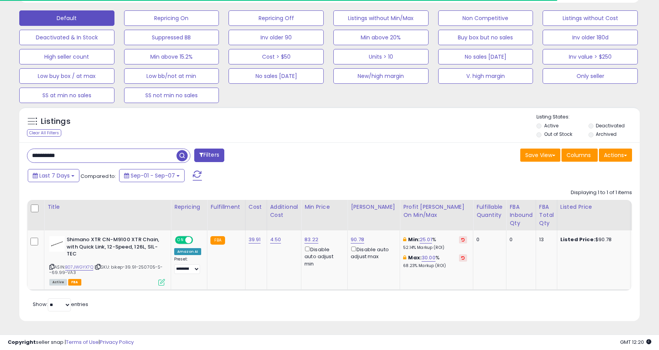  What do you see at coordinates (381, 57) in the screenshot?
I see `button: Units > 10` at bounding box center [381, 57].